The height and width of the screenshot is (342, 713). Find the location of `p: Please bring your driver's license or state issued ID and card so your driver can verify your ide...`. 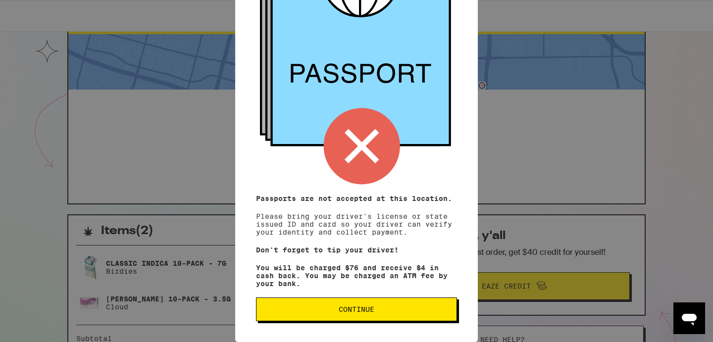

p: Please bring your driver's license or state issued ID and card so your driver can verify your ide... is located at coordinates (356, 215).